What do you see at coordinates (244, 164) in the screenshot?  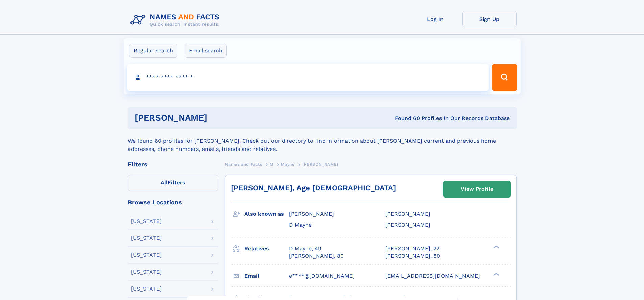 I see `a: Names and Facts` at bounding box center [244, 164].